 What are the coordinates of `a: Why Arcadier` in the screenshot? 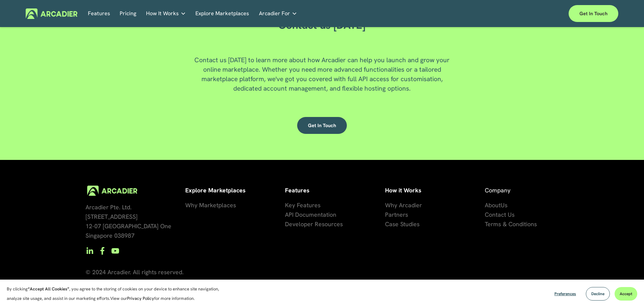 It's located at (404, 205).